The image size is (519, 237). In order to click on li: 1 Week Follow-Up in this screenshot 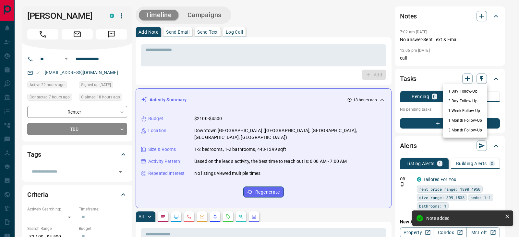, I will do `click(465, 111)`.